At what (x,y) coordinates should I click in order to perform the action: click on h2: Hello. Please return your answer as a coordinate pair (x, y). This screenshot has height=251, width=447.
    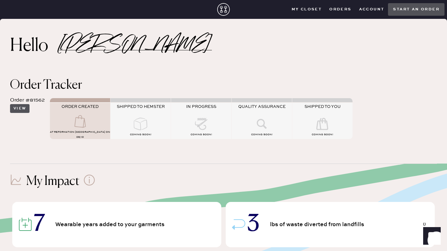
    Looking at the image, I should click on (35, 46).